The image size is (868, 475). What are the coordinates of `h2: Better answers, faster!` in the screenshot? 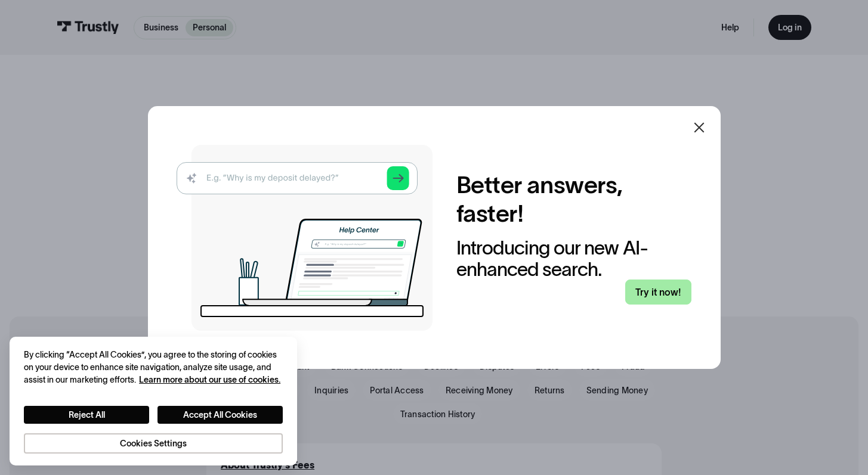 It's located at (573, 199).